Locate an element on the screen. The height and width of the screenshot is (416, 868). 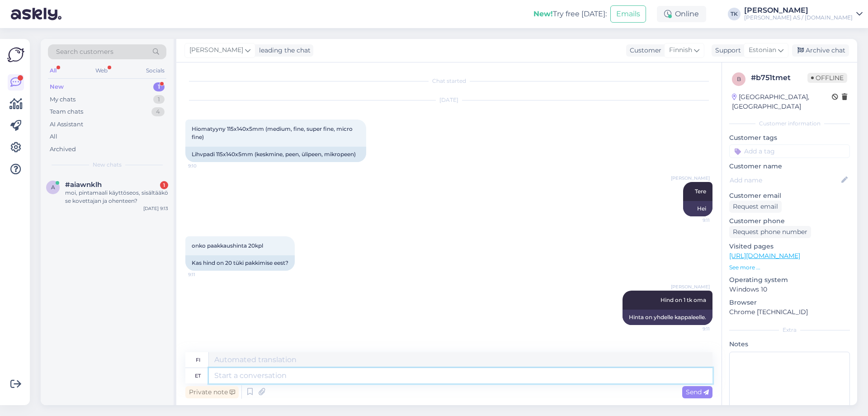
p: Customer tags is located at coordinates (790, 138).